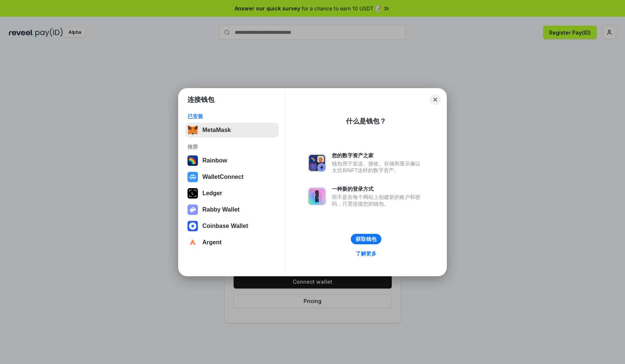  What do you see at coordinates (232, 130) in the screenshot?
I see `button: MetaMask` at bounding box center [232, 130].